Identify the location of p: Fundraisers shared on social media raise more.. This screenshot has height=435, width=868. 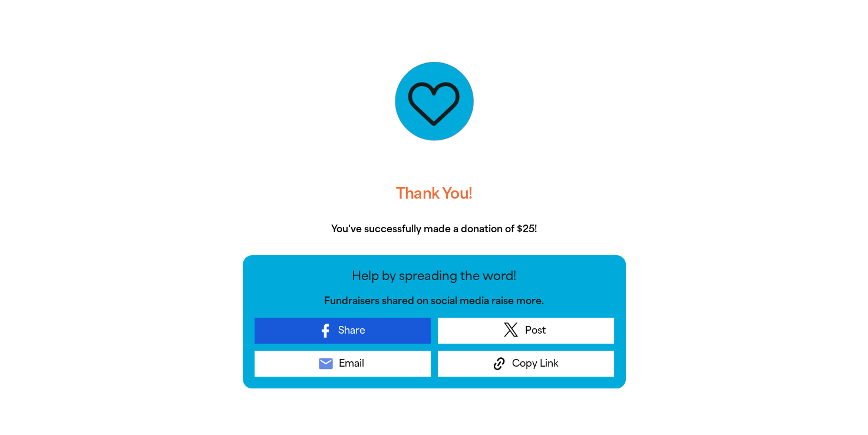
(434, 301).